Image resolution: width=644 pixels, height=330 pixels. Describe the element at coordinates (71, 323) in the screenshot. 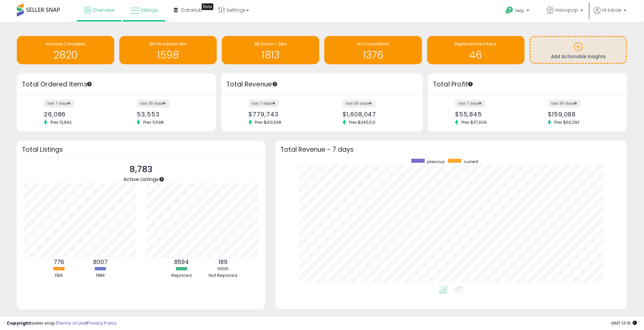

I see `a: Terms of Use` at that location.